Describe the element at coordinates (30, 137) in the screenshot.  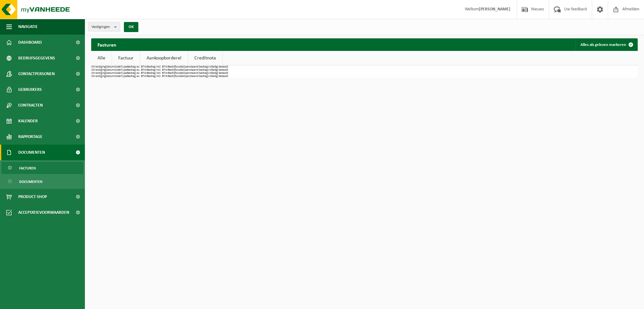
I see `span: Rapportage` at that location.